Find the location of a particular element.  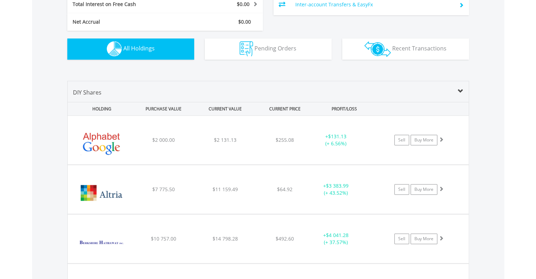

div: + (+ 6.56%) is located at coordinates (336, 140).